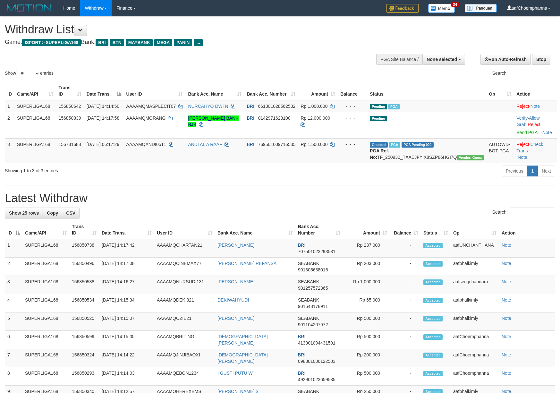 The image size is (560, 393). I want to click on label: Show entries, so click(29, 73).